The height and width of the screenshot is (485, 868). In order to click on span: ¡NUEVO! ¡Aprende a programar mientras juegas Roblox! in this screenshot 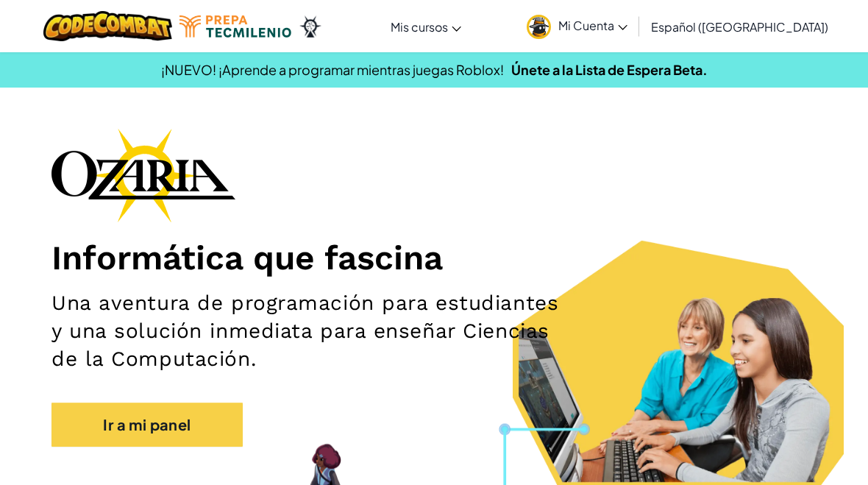, I will do `click(333, 69)`.